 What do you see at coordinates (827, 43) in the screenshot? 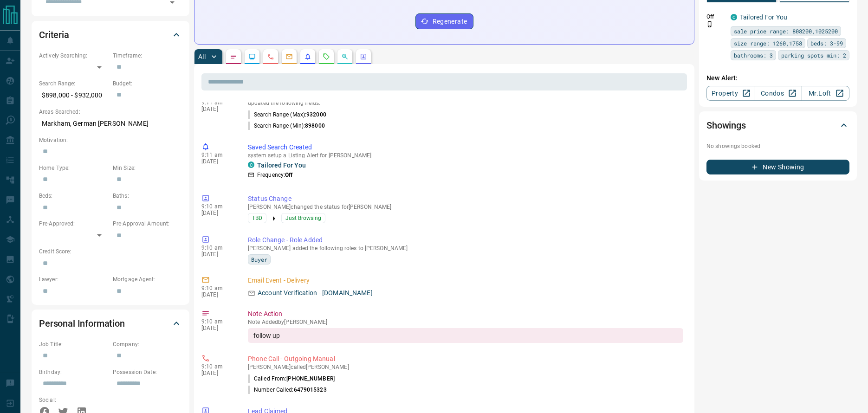
I see `span: beds: 3-99` at bounding box center [827, 43].